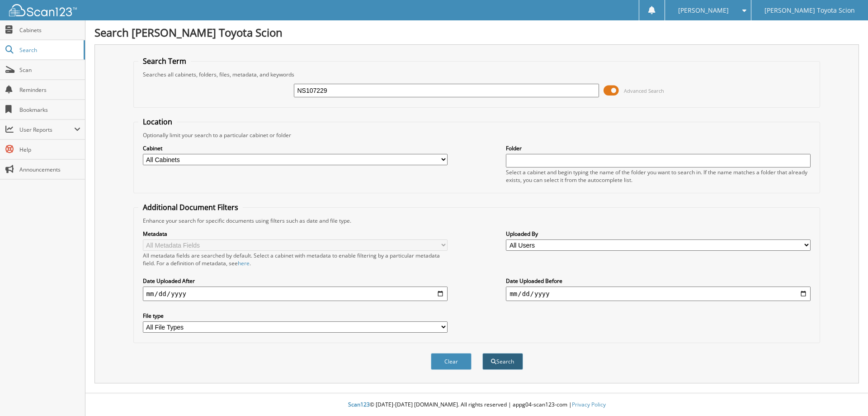 This screenshot has height=416, width=868. What do you see at coordinates (295, 233) in the screenshot?
I see `label: Metadata` at bounding box center [295, 233].